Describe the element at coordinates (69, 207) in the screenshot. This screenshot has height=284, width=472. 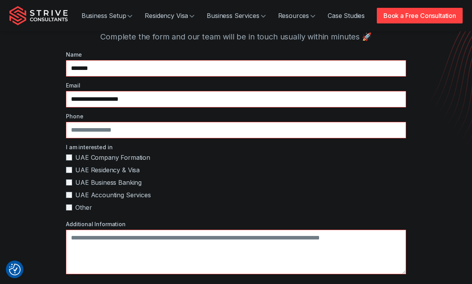
I see `input: Other` at that location.